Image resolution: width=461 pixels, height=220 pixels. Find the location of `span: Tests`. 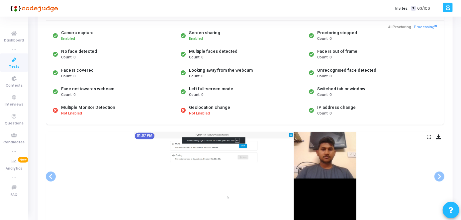

span: Tests is located at coordinates (14, 67).